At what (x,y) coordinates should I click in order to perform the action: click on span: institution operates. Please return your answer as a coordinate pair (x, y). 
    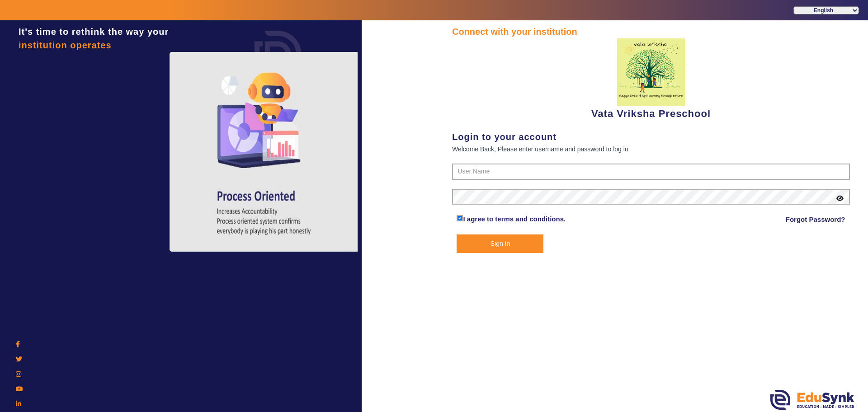
    Looking at the image, I should click on (65, 45).